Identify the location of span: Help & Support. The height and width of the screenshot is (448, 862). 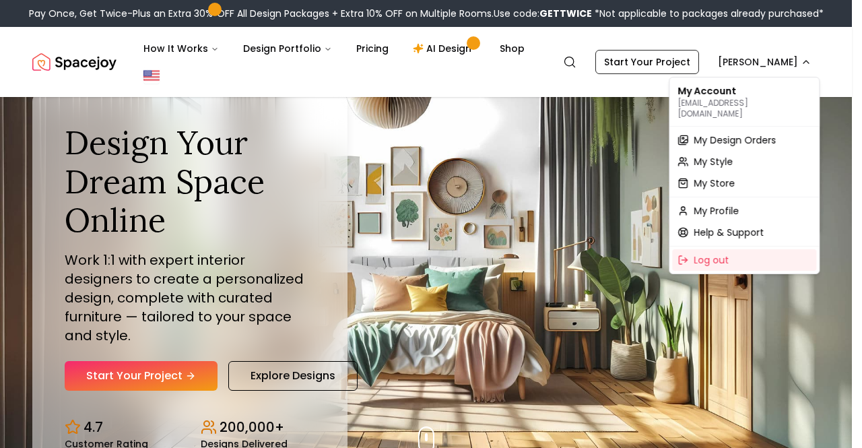
(729, 232).